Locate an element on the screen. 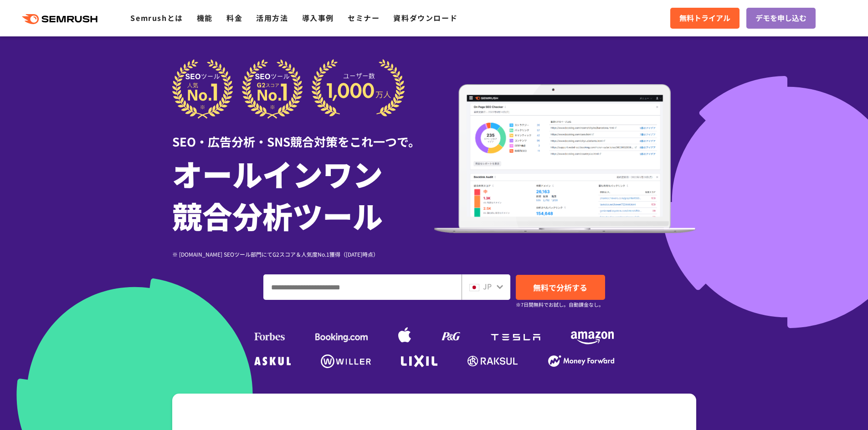 This screenshot has height=430, width=868. a: 無料で分析する is located at coordinates (560, 287).